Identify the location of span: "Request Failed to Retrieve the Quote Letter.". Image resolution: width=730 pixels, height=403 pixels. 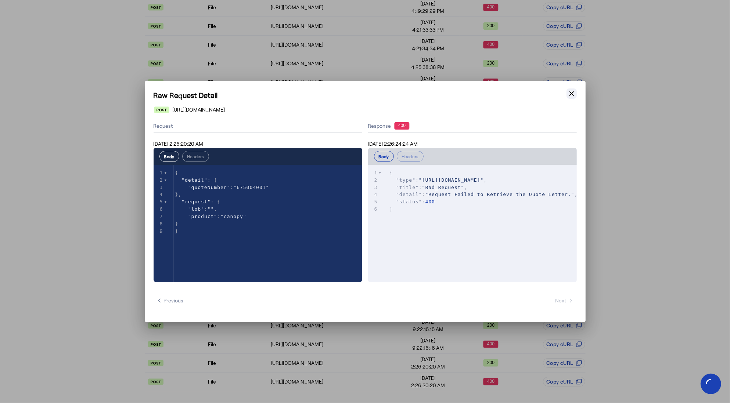
(500, 194).